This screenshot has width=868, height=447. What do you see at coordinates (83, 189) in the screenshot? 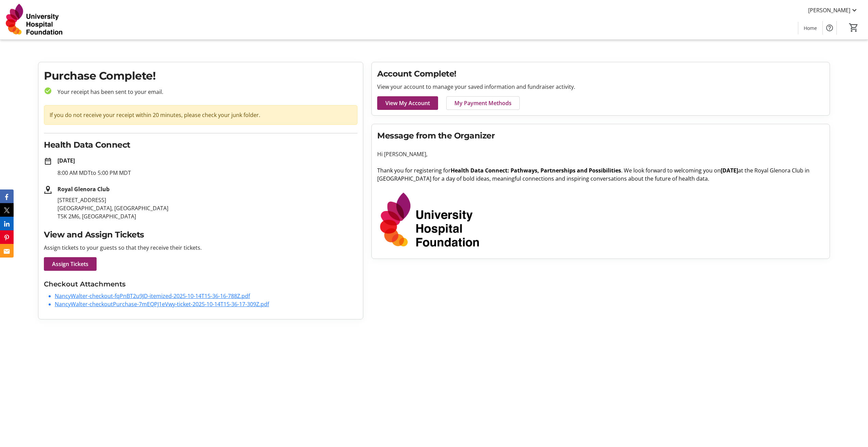
I see `strong: Royal Glenora Club` at bounding box center [83, 189].